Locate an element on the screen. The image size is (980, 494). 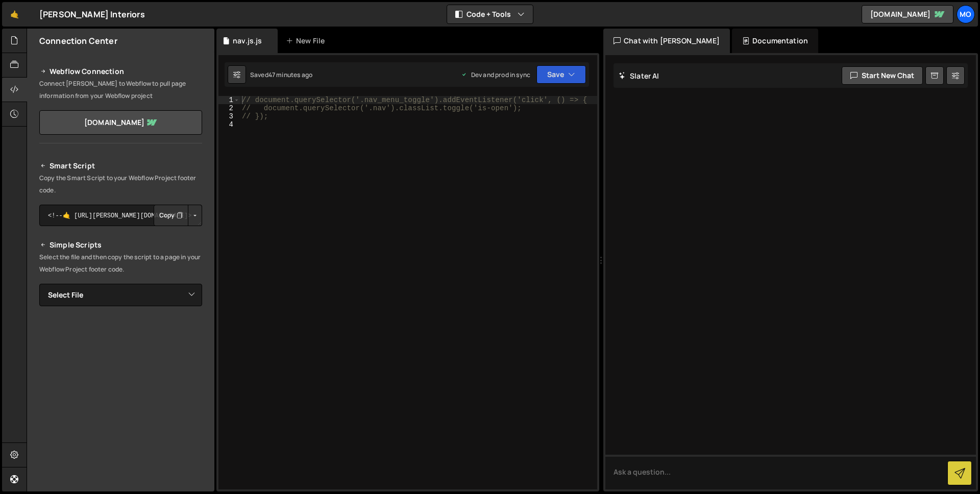
div: 4 is located at coordinates (229, 124).